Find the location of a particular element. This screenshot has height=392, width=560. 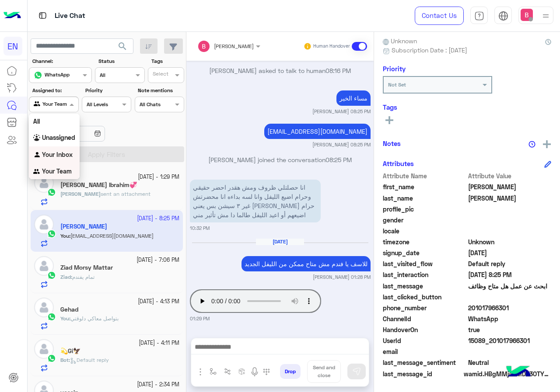

span: HandoverOn is located at coordinates (424, 330).